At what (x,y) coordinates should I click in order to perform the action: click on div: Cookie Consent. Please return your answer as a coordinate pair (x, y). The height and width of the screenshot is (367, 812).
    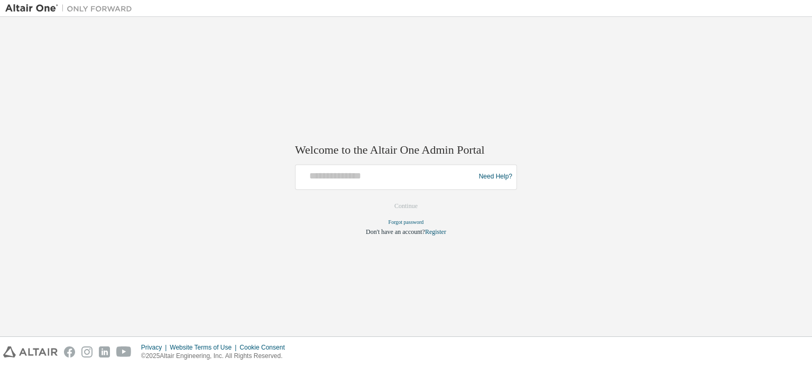
    Looking at the image, I should click on (265, 348).